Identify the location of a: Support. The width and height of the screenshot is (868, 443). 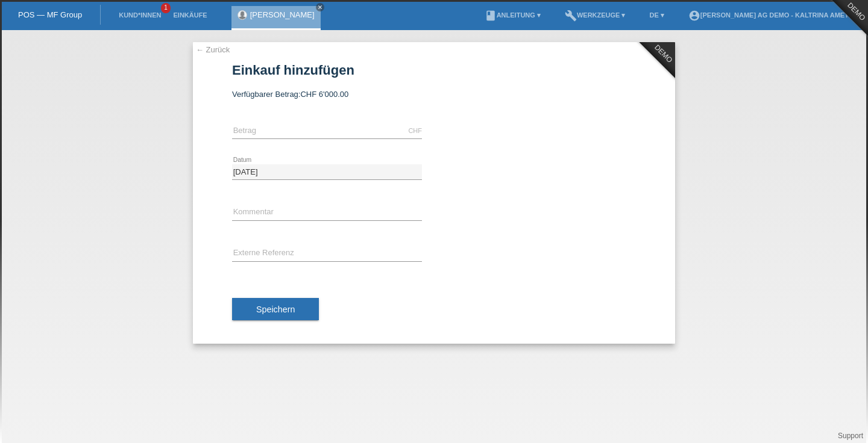
(850, 436).